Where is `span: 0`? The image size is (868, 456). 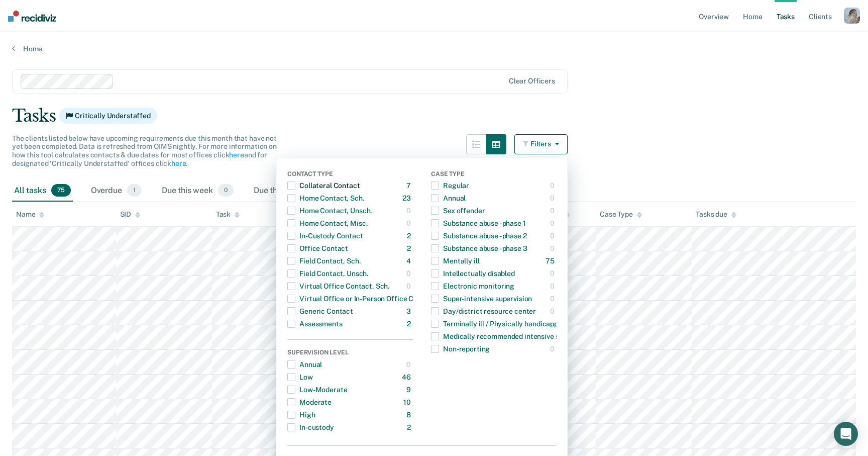
span: 0 is located at coordinates (225, 190).